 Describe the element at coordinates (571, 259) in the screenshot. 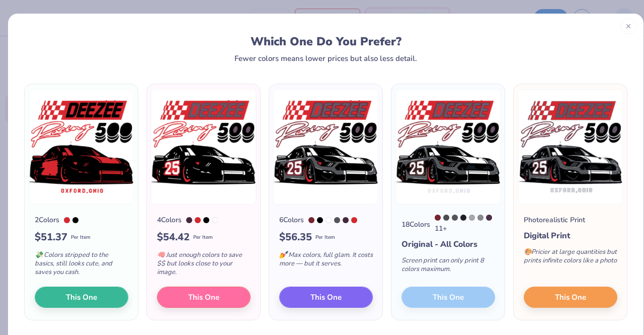

I see `div: Pricier at large quantities but prints infinite colors like a photo` at that location.